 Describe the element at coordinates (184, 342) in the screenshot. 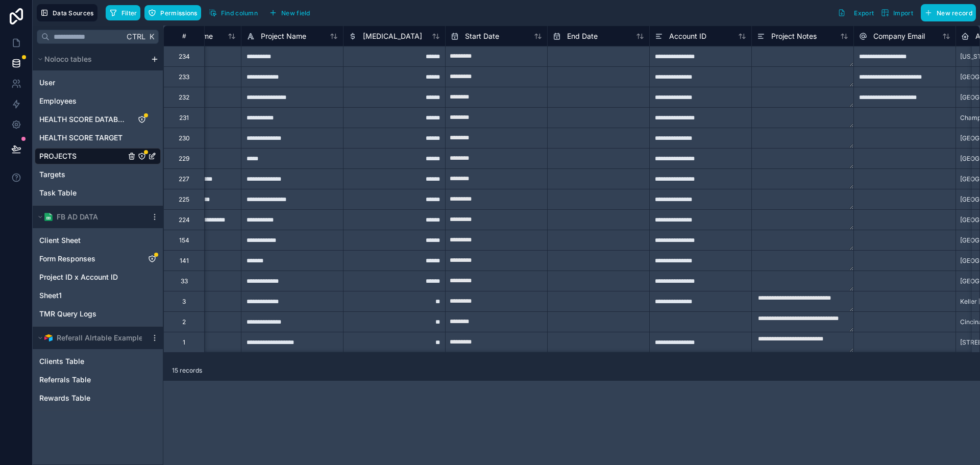

I see `div: 1` at that location.